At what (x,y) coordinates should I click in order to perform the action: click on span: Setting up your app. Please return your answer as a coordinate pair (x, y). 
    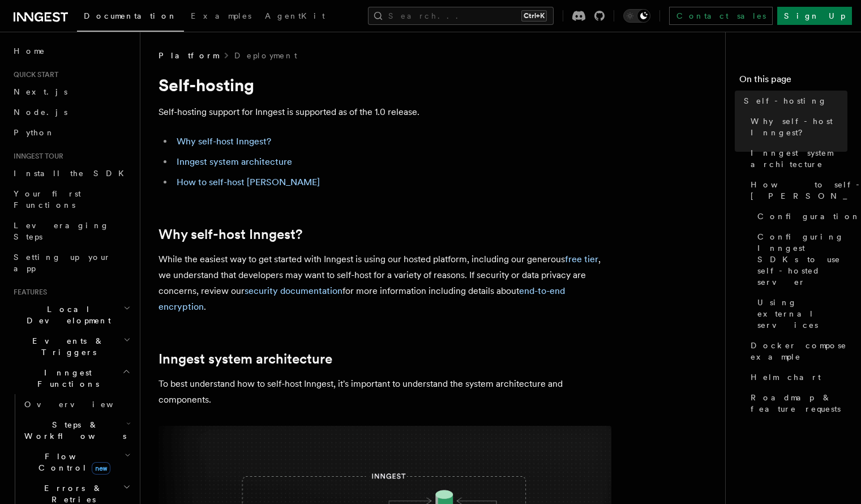
    Looking at the image, I should click on (62, 263).